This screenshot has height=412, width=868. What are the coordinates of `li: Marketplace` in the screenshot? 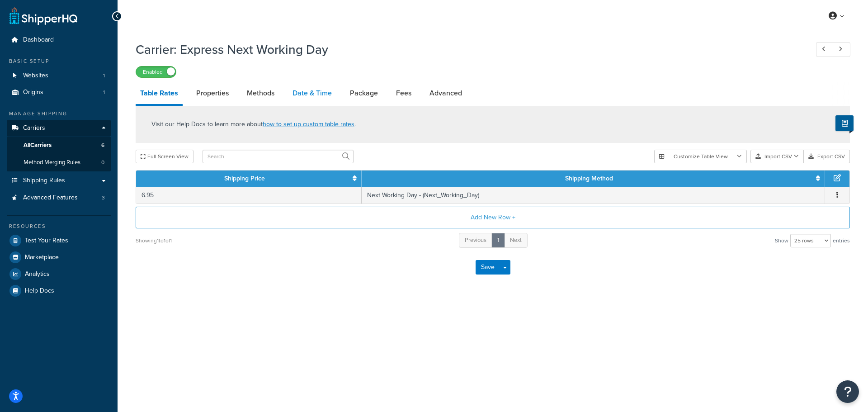 It's located at (59, 258).